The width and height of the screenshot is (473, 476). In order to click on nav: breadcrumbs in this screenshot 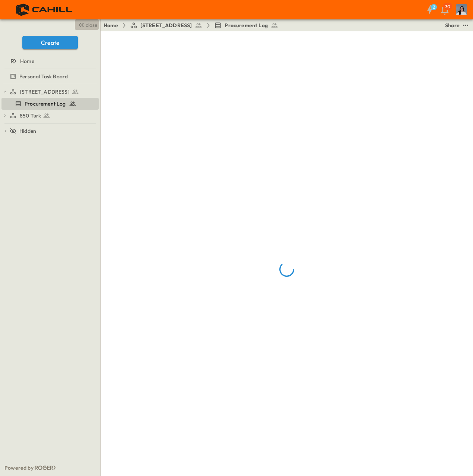, I will do `click(193, 25)`.